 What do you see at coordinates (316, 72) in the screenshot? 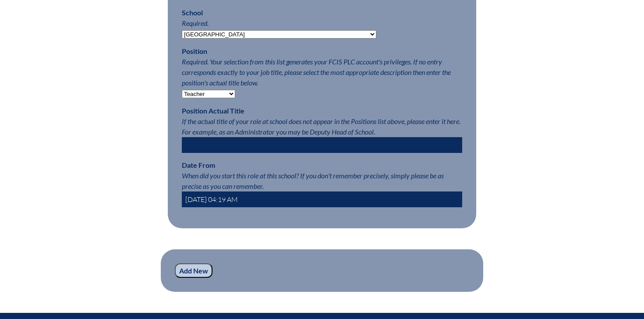
I see `span: Required. Your selection from this list generates your FCIS PLC account's privileges. If no entry...` at bounding box center [316, 72].